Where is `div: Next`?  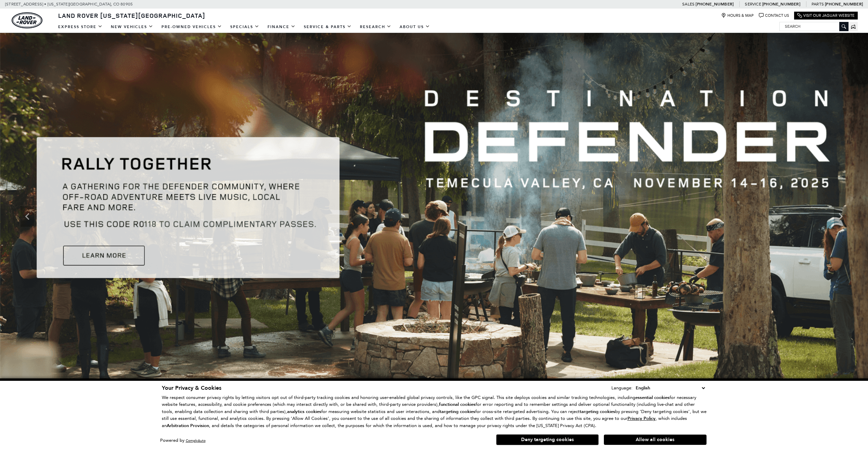 div: Next is located at coordinates (840, 217).